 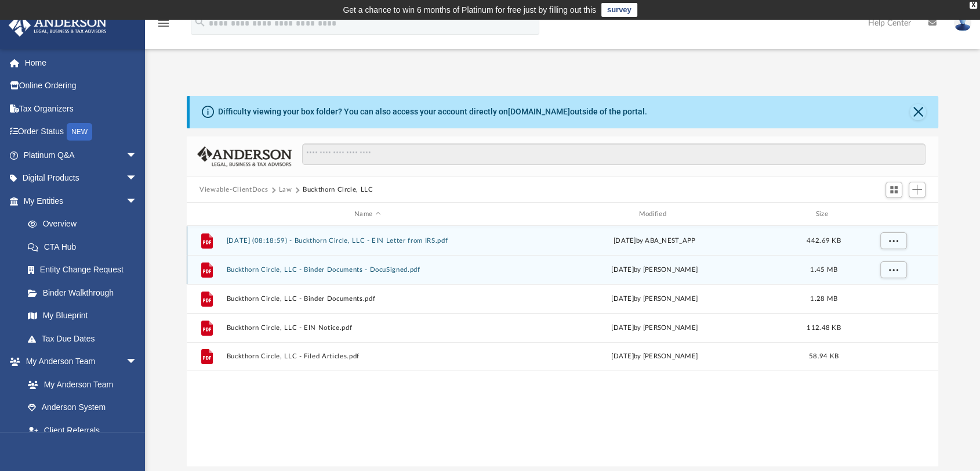 I want to click on button: Buckthorn Circle, LLC - Binder Documents.pdf, so click(x=368, y=298).